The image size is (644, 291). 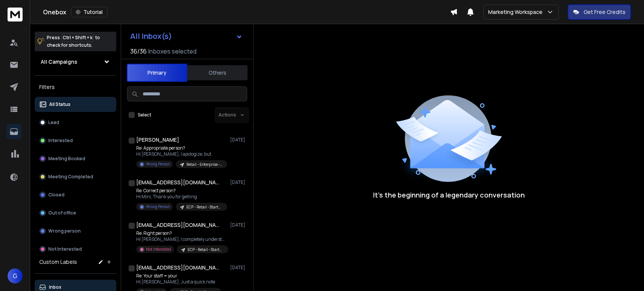 I want to click on button: All Campaigns, so click(x=75, y=62).